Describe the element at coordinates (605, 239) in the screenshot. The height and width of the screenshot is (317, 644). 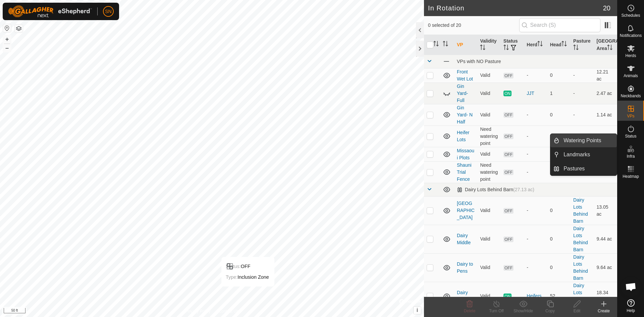
I see `td: 9.44 ac` at that location.